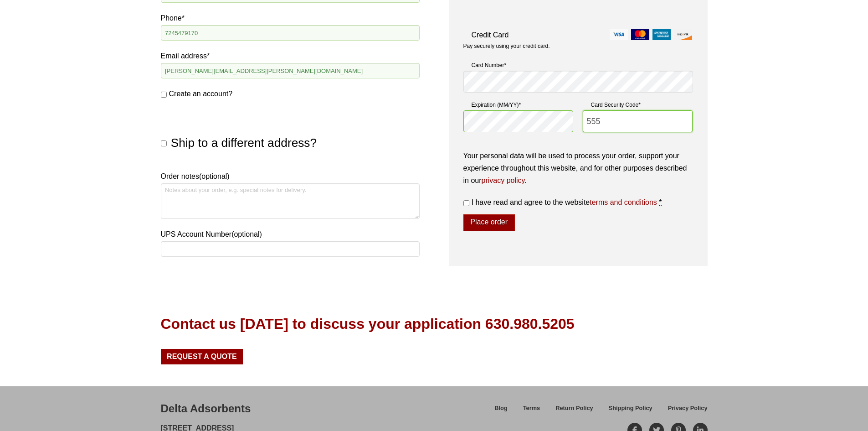  Describe the element at coordinates (578, 35) in the screenshot. I see `label: Credit Card` at that location.